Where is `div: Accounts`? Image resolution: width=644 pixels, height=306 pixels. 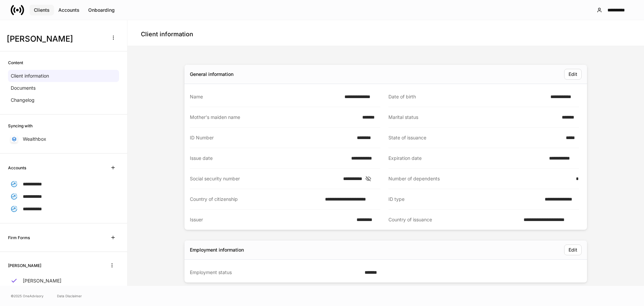
div: Accounts is located at coordinates (69, 10).